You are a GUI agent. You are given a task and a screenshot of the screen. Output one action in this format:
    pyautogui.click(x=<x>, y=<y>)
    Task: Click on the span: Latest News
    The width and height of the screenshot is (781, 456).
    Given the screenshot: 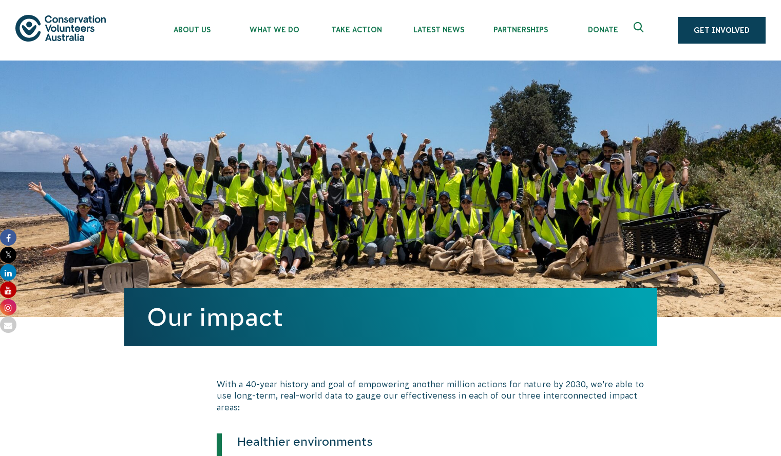 What is the action you would take?
    pyautogui.click(x=438, y=30)
    